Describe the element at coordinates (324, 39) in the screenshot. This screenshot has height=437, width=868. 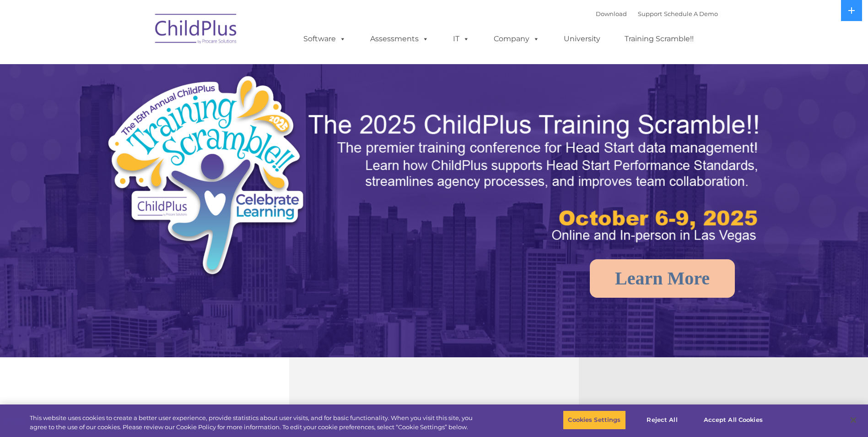
I see `a: Software` at that location.